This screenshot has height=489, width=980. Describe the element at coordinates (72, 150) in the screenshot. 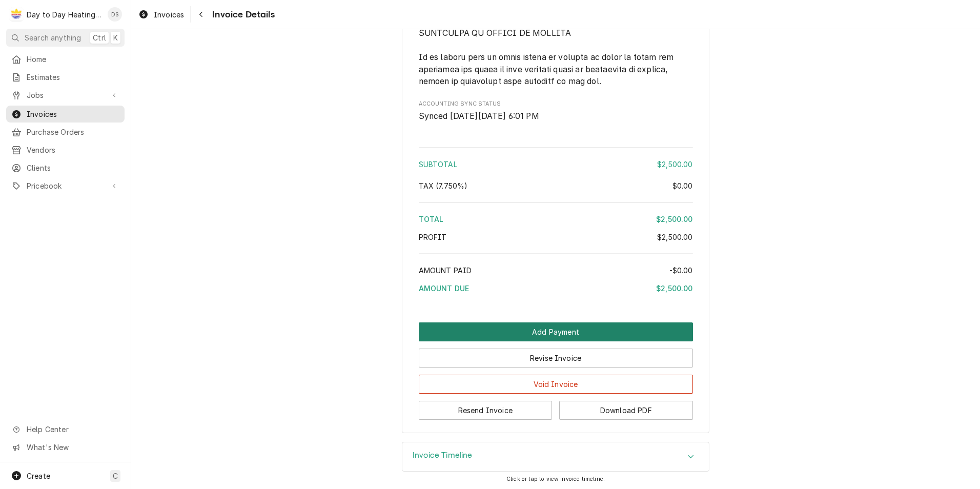

I see `span: Vendors` at that location.